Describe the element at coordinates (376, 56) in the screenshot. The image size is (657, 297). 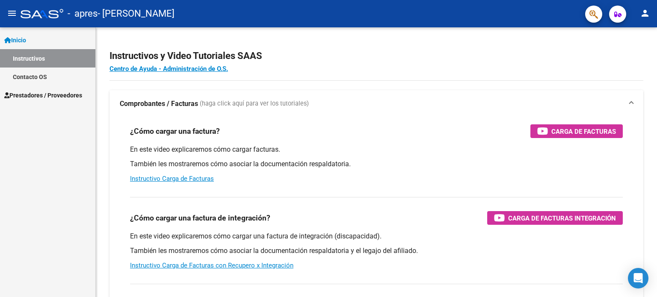
I see `h2: Instructivos y Video Tutoriales SAAS` at that location.